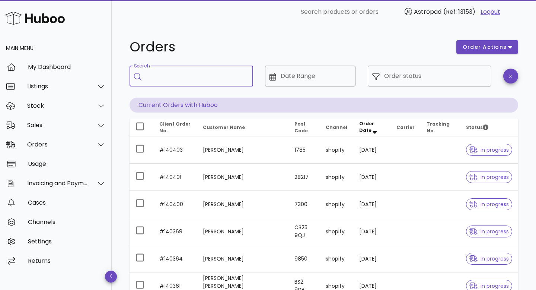 This screenshot has width=536, height=290. Describe the element at coordinates (57, 125) in the screenshot. I see `div: Sales` at that location.